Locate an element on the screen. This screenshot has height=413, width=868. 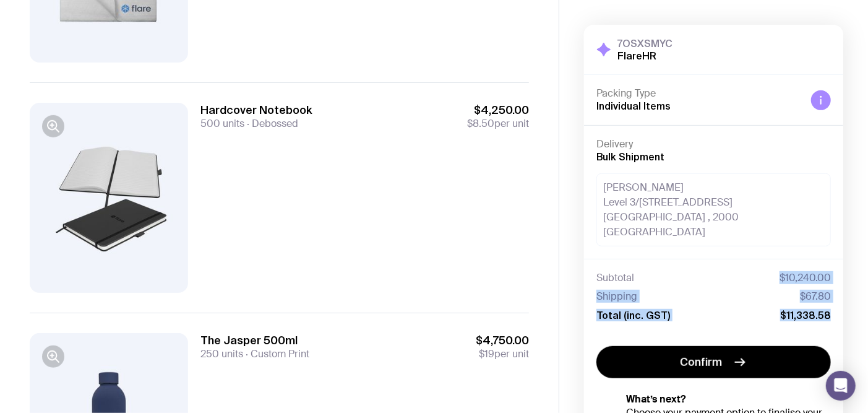
button: Confirm is located at coordinates (713, 362).